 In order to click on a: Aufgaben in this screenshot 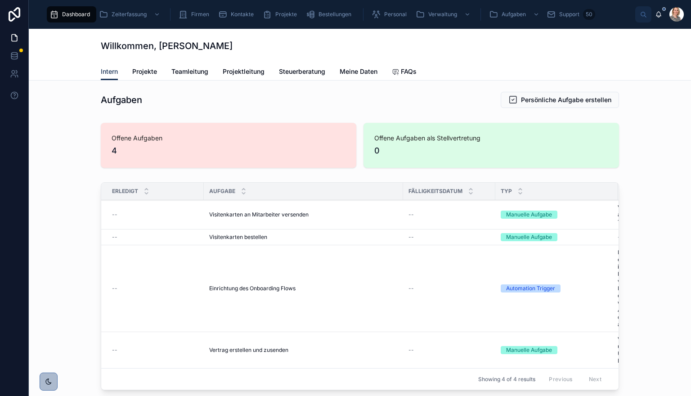, I will do `click(515, 14)`.